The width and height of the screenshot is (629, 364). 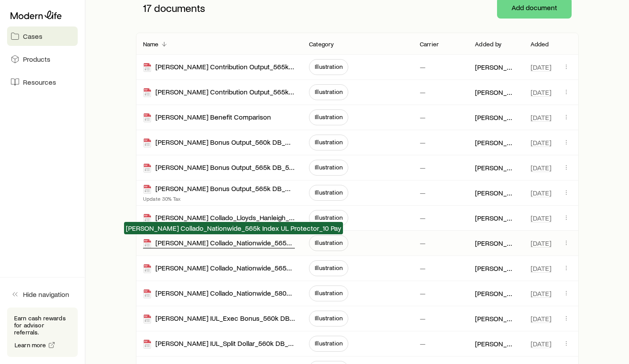 What do you see at coordinates (46, 294) in the screenshot?
I see `span: Hide navigation` at bounding box center [46, 294].